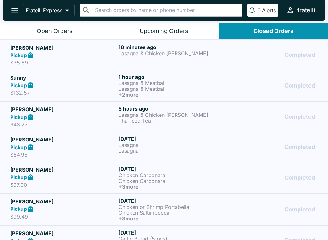  Describe the element at coordinates (63, 216) in the screenshot. I see `p: $99.49` at that location.